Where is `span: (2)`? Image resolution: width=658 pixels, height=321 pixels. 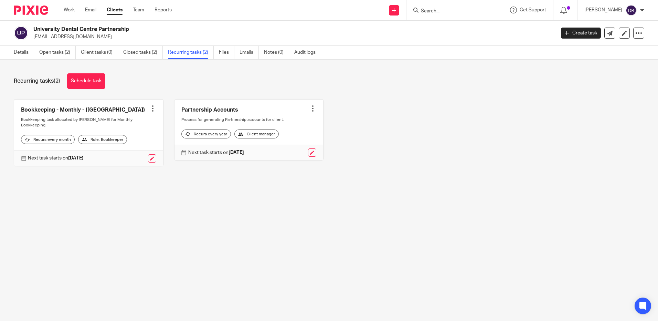
span: (2) is located at coordinates (57, 81).